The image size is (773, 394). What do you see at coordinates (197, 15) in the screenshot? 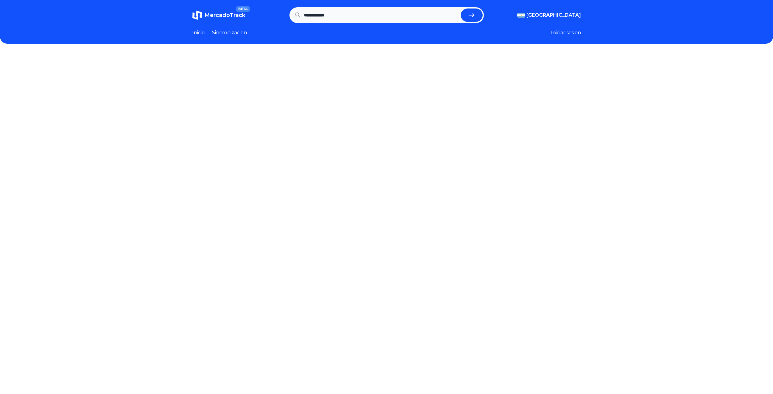
I see `img: MercadoTrack` at bounding box center [197, 15].